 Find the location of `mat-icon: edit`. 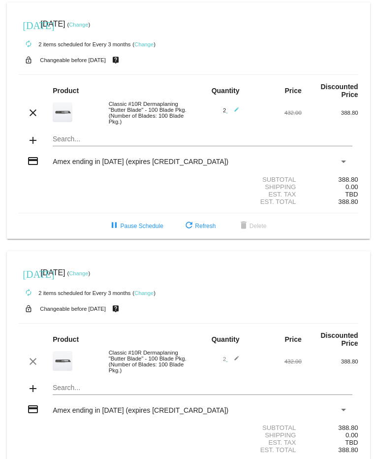

mat-icon: edit is located at coordinates (233, 362).